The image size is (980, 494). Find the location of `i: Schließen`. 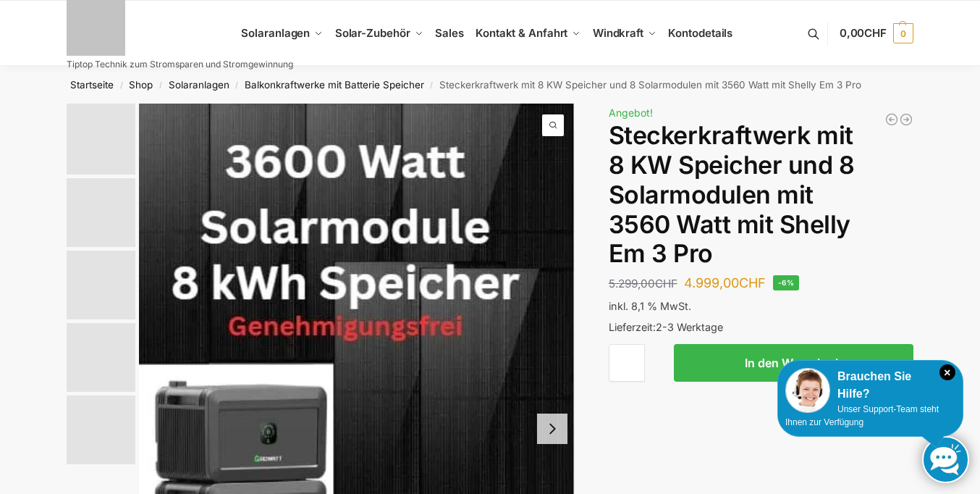

i: Schließen is located at coordinates (948, 373).